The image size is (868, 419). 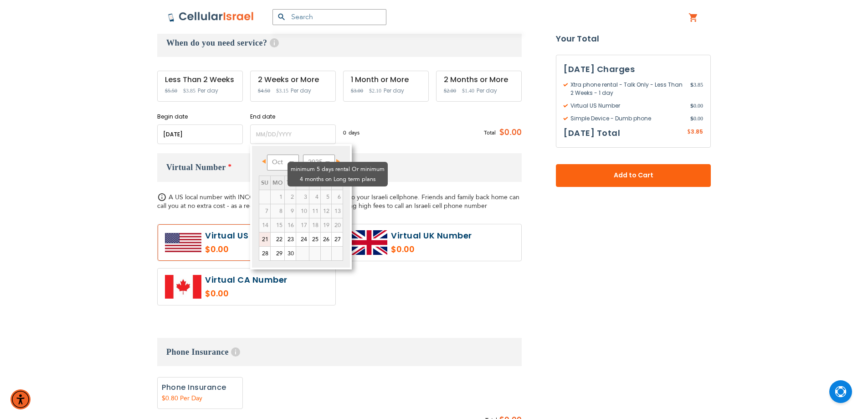 What do you see at coordinates (302, 225) in the screenshot?
I see `span: 17` at bounding box center [302, 225].